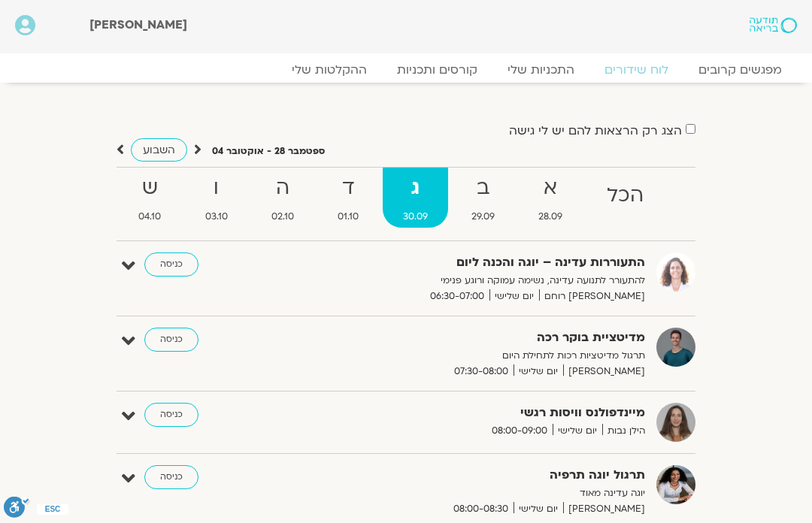 The height and width of the screenshot is (523, 812). I want to click on a: הכל, so click(625, 198).